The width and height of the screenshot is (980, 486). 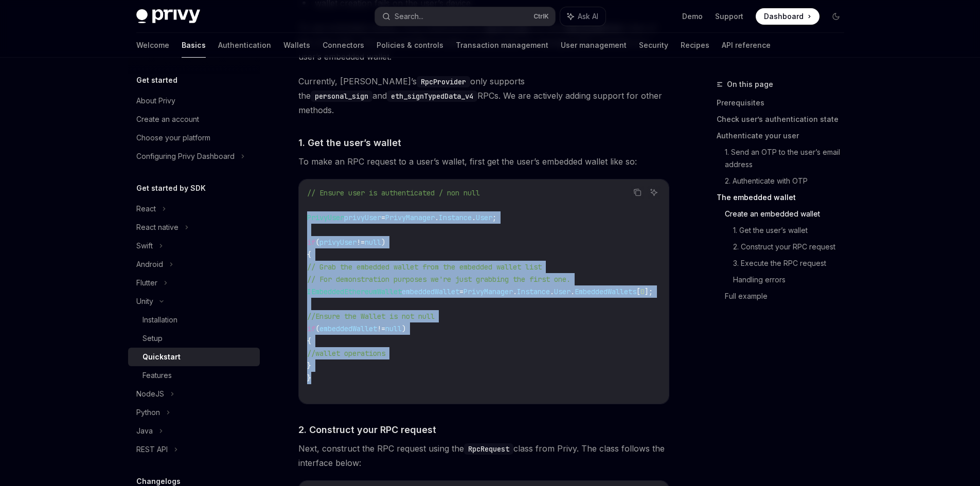 What do you see at coordinates (534, 291) in the screenshot?
I see `span: Instance` at bounding box center [534, 291].